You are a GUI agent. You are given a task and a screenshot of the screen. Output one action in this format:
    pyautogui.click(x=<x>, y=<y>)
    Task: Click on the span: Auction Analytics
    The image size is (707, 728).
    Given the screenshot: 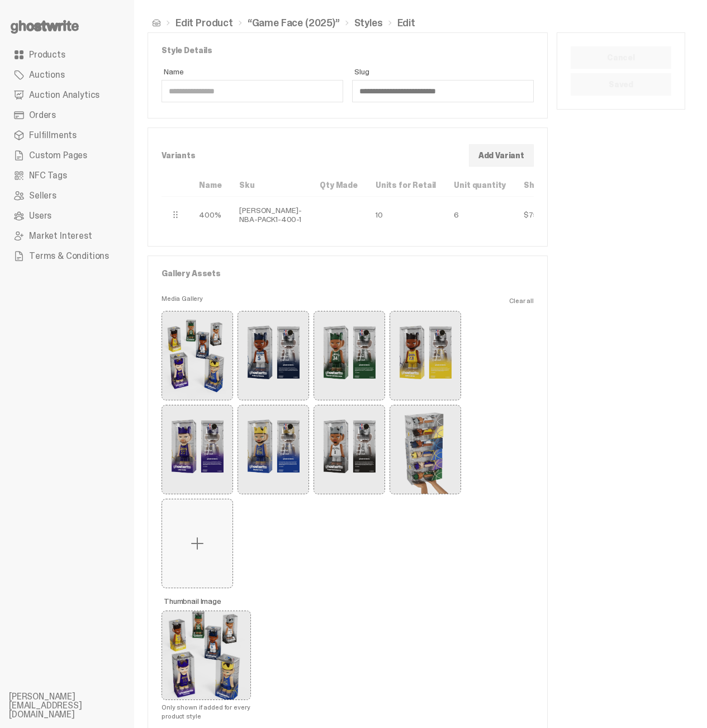 What is the action you would take?
    pyautogui.click(x=64, y=95)
    